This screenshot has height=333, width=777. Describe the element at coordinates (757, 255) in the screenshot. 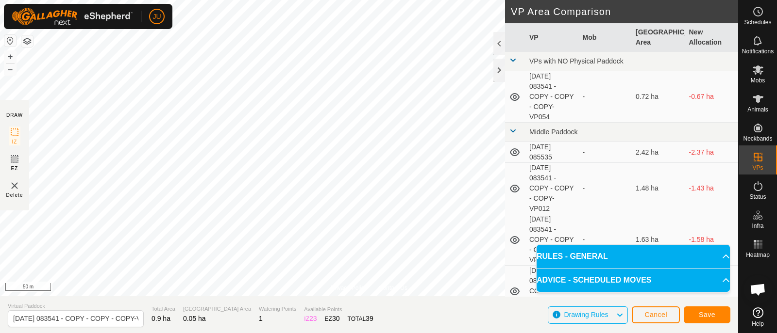

I see `span: Heatmap` at that location.